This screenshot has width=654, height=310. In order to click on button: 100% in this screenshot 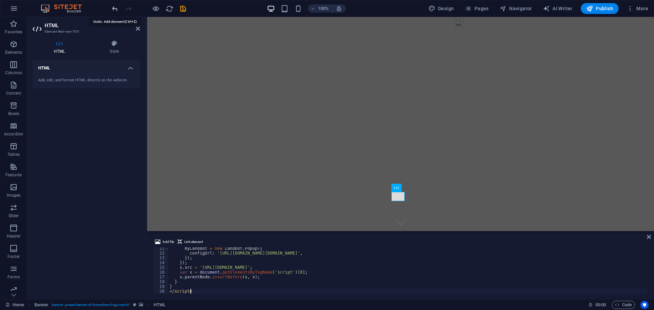, I will do `click(320, 9)`.